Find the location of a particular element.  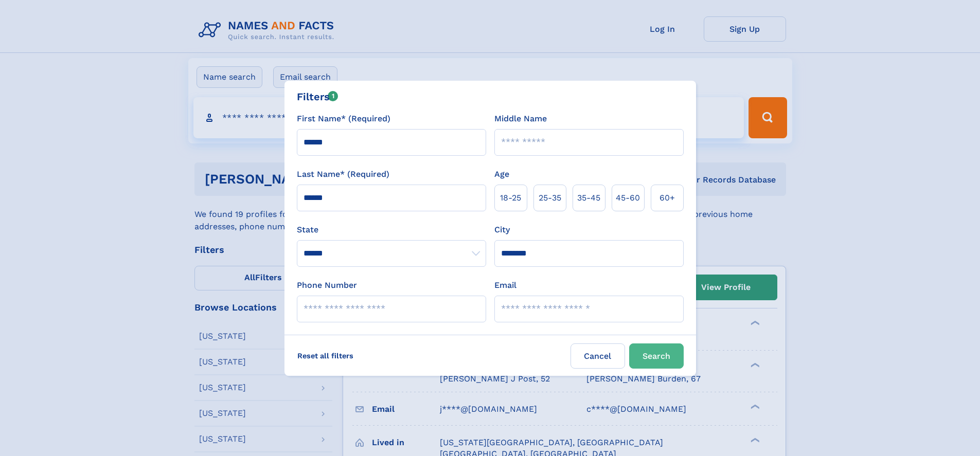

span: 18‑25 is located at coordinates (510, 198).